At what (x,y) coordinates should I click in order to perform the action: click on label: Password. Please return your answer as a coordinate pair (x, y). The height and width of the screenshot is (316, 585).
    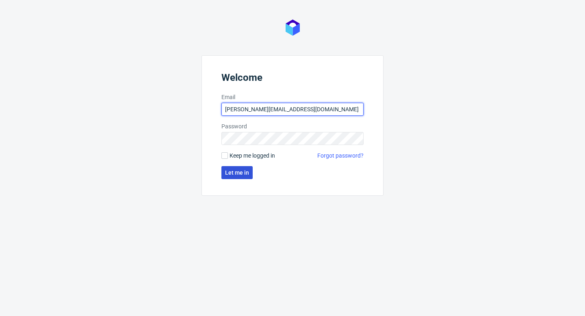
    Looking at the image, I should click on (292, 126).